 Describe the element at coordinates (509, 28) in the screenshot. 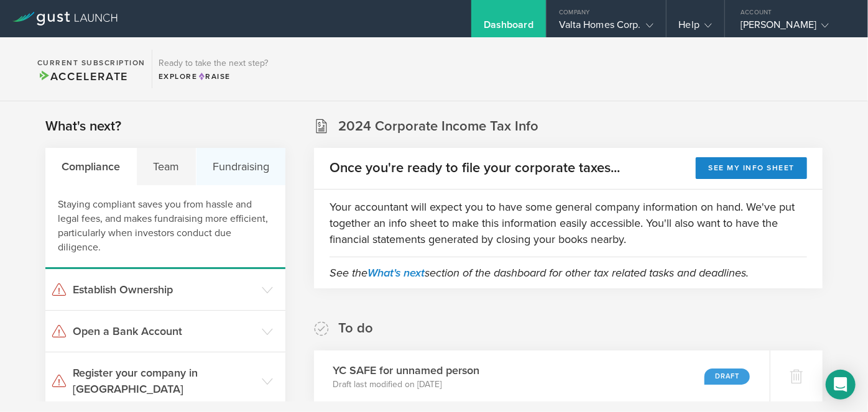

I see `div: Dashboard` at that location.